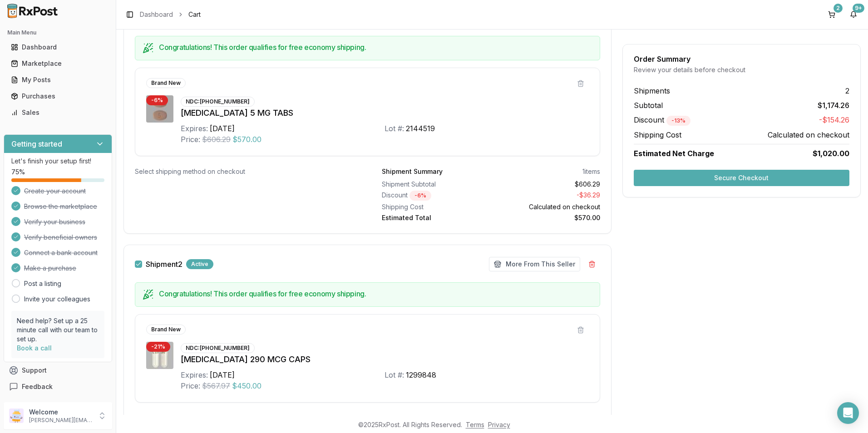 Image resolution: width=868 pixels, height=433 pixels. What do you see at coordinates (217, 139) in the screenshot?
I see `span: $606.29` at bounding box center [217, 139].